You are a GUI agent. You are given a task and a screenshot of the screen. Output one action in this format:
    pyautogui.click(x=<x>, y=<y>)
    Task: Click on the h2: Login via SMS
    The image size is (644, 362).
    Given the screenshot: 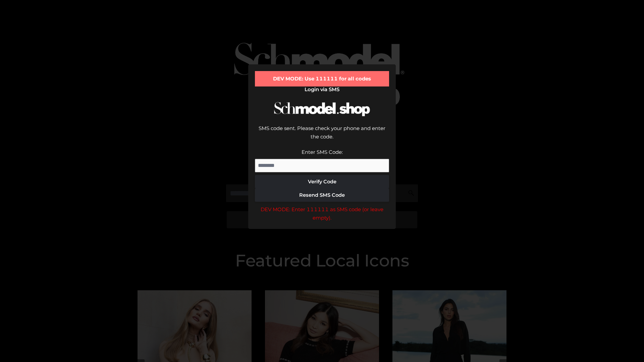 What is the action you would take?
    pyautogui.click(x=322, y=89)
    